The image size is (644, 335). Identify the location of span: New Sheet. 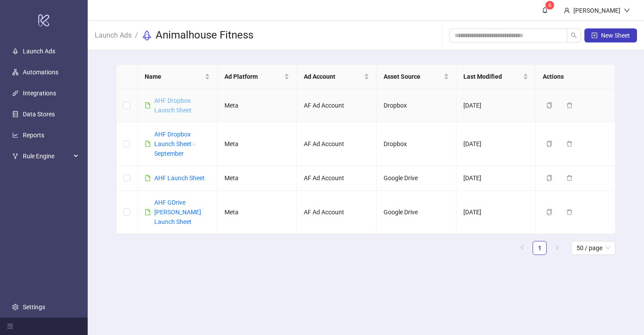
(615, 35).